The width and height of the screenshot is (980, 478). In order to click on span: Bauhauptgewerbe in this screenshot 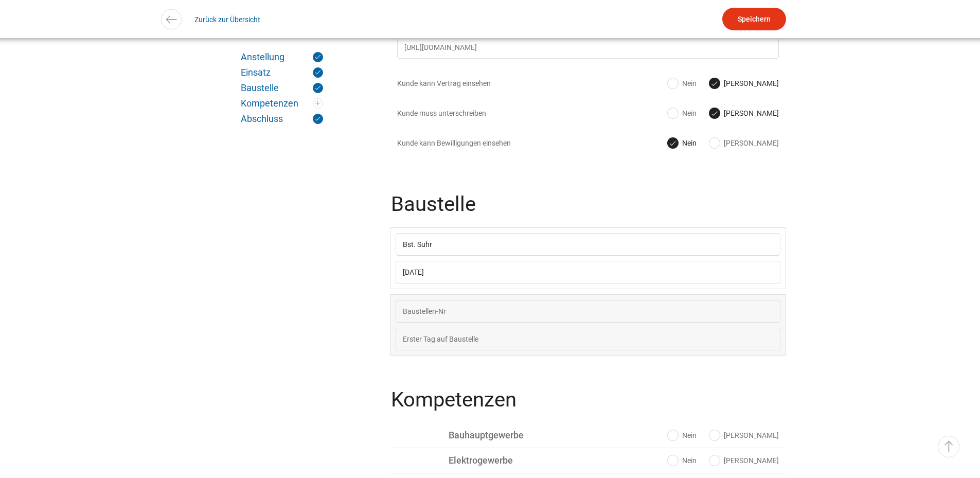, I will do `click(512, 435)`.